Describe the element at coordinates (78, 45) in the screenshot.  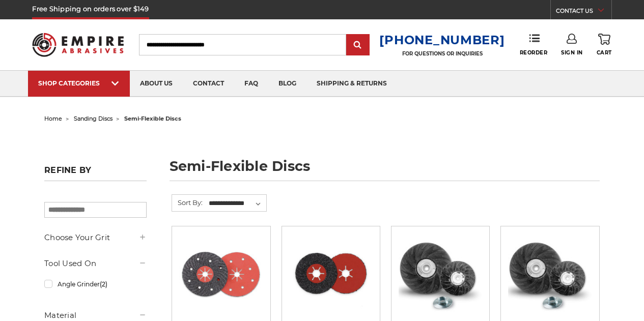
I see `img: Empire Abrasives` at that location.